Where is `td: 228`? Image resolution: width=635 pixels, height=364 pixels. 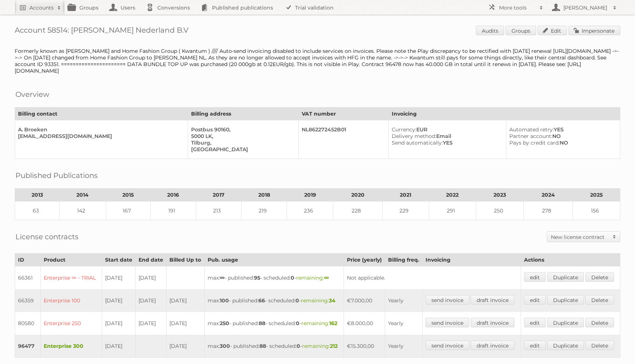
td: 228 is located at coordinates (358, 211).